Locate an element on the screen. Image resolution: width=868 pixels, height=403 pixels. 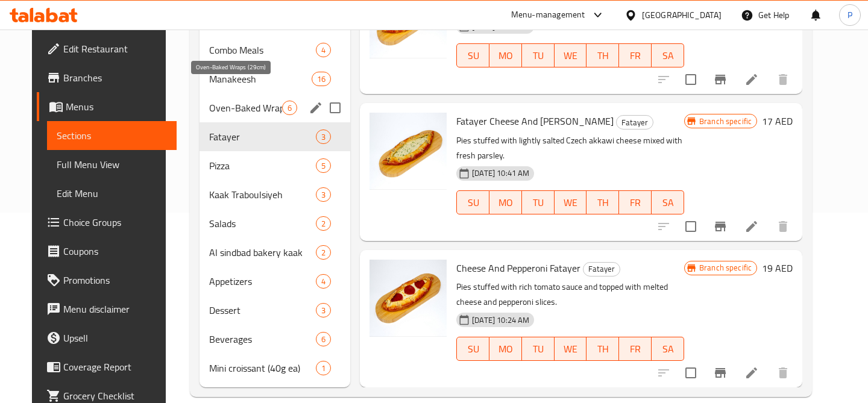
a: Promotions is located at coordinates (107, 280).